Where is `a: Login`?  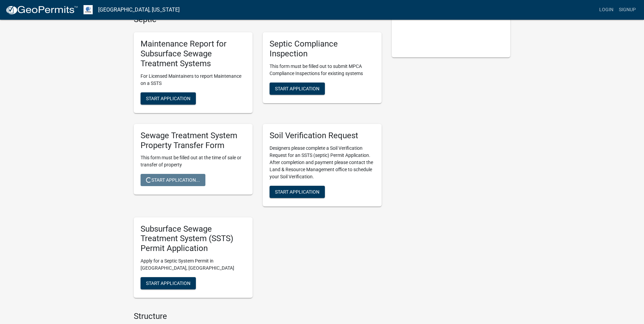 a: Login is located at coordinates (607, 10).